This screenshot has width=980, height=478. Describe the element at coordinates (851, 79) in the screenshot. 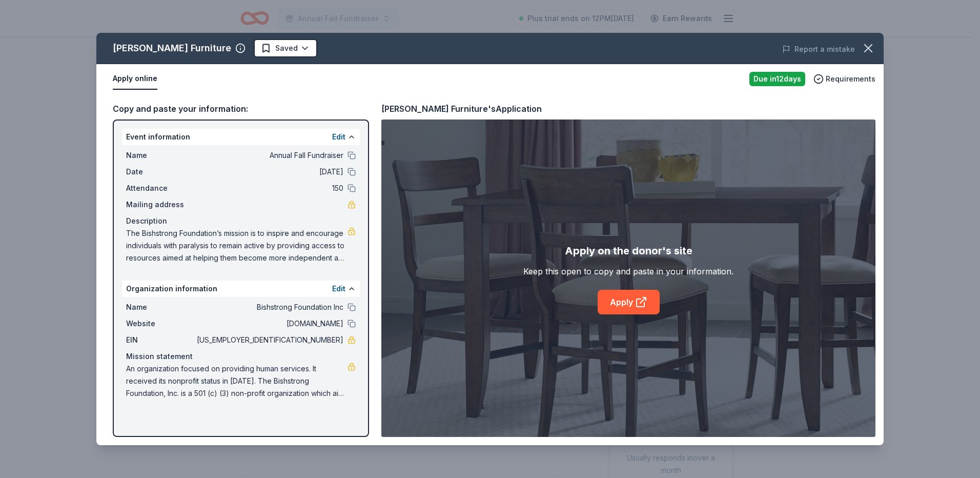

I see `span: Requirements` at that location.